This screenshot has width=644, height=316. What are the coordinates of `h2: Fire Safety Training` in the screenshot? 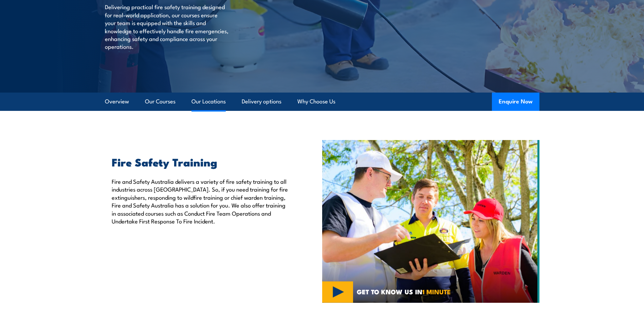 It's located at (201, 162).